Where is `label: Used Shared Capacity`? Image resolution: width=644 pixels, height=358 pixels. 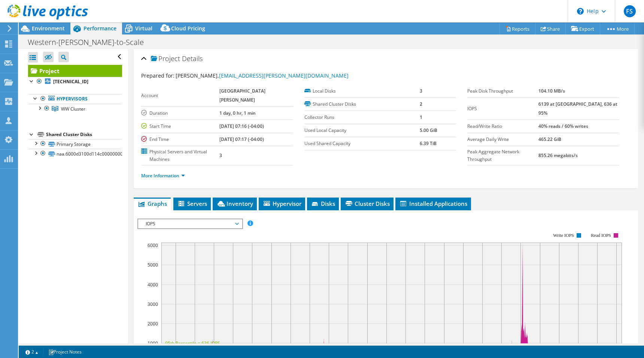
label: Used Shared Capacity is located at coordinates (362, 143).